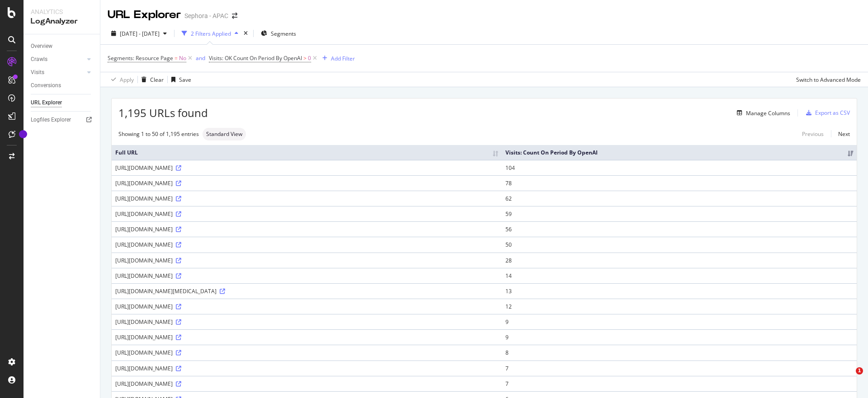  What do you see at coordinates (211, 33) in the screenshot?
I see `div: 2 Filters Applied` at bounding box center [211, 33].